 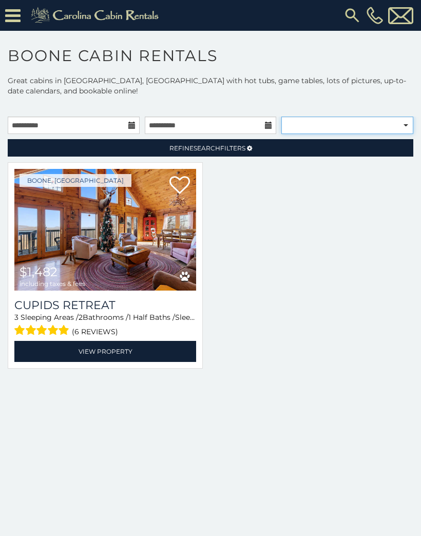 I want to click on img: Khaki-logo.png, so click(x=97, y=15).